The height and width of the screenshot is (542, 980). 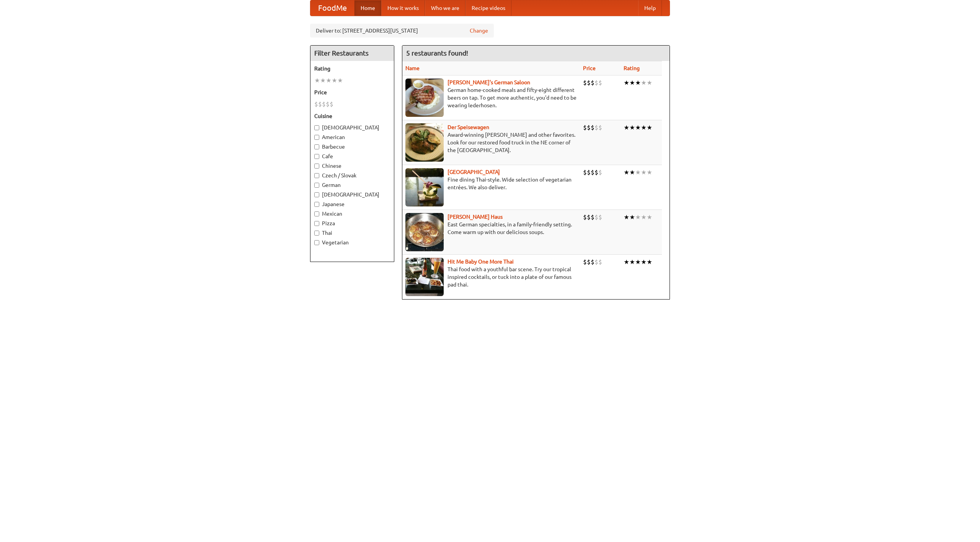 I want to click on p: German home-cooked meals and fifty-eight different beers on tap. To get more authentic, you'd nee..., so click(x=491, y=97).